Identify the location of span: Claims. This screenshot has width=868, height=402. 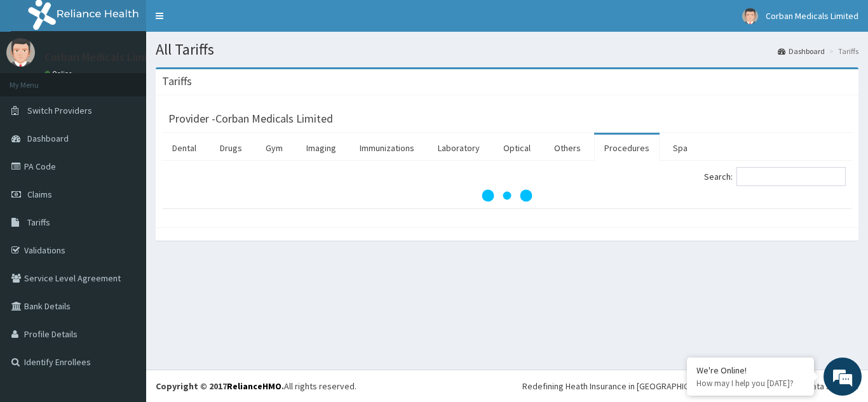
(39, 194).